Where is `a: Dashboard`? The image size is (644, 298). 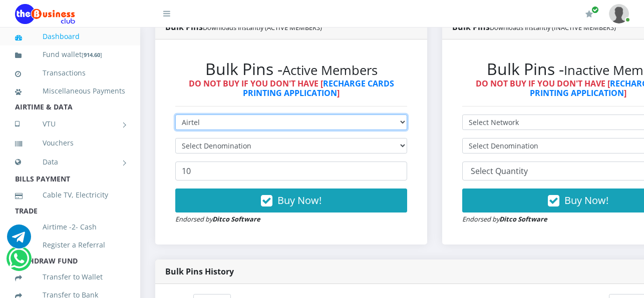
a: Dashboard is located at coordinates (70, 36).